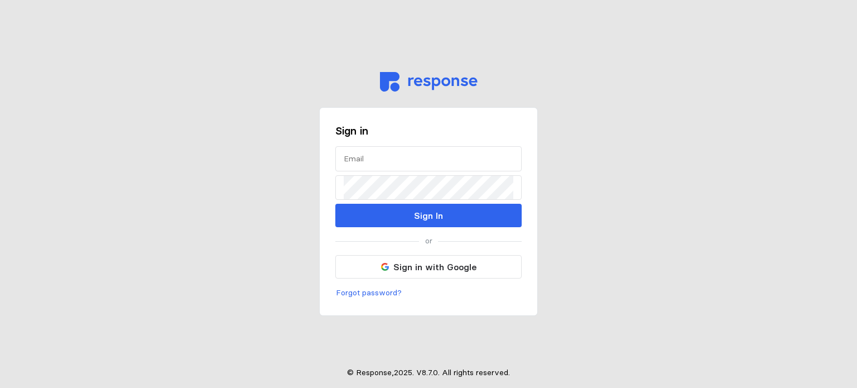 Image resolution: width=857 pixels, height=388 pixels. What do you see at coordinates (369, 293) in the screenshot?
I see `p: Forgot password?` at bounding box center [369, 293].